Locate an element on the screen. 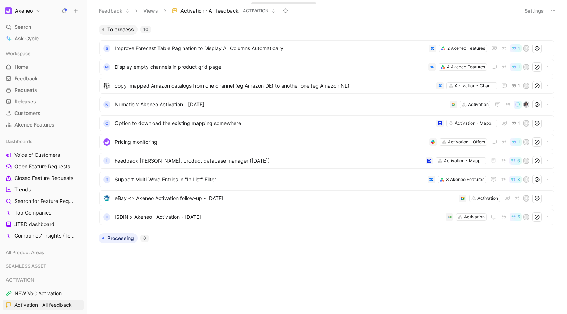 The width and height of the screenshot is (567, 314). div: Activation - Mapping & Transformation is located at coordinates (464, 161).